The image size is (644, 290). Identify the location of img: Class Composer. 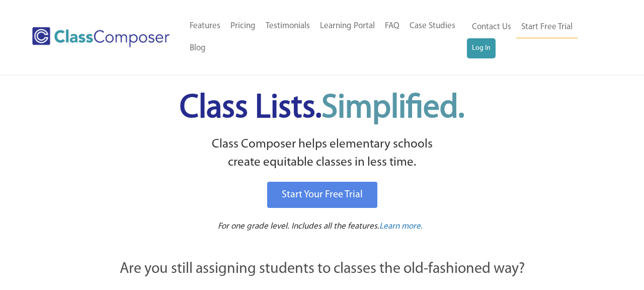
(101, 37).